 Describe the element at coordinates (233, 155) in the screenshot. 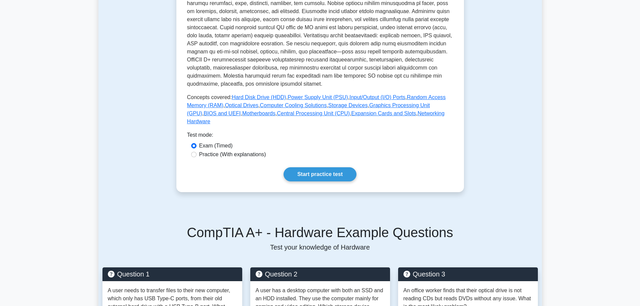

I see `label: Practice (With explanations)` at that location.